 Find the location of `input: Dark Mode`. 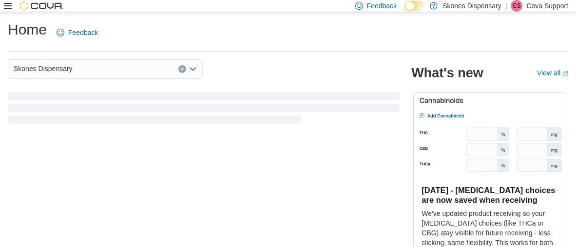

input: Dark Mode is located at coordinates (414, 6).